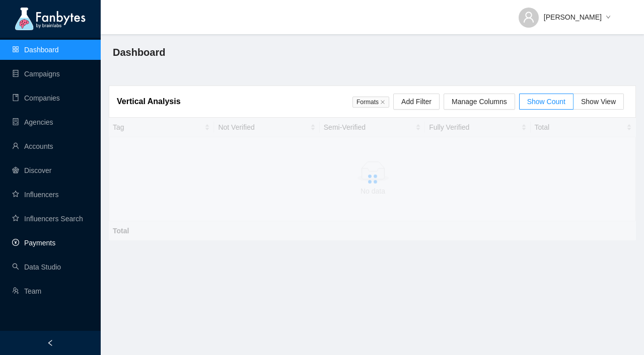 This screenshot has width=644, height=355. I want to click on a: appstoreDashboard, so click(35, 50).